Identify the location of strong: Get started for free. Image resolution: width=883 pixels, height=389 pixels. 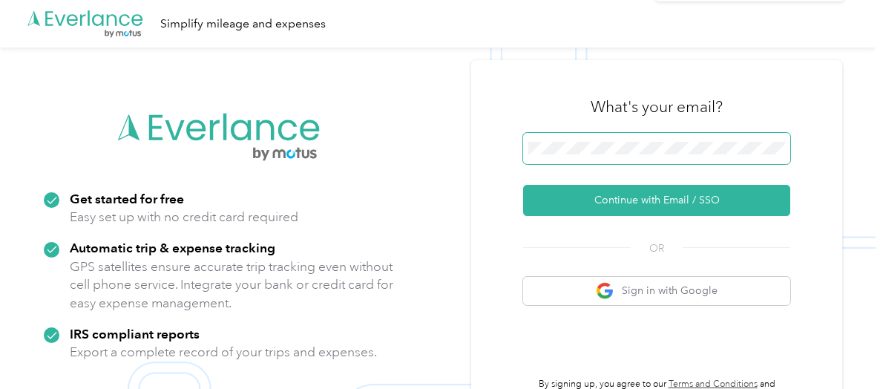
(127, 198).